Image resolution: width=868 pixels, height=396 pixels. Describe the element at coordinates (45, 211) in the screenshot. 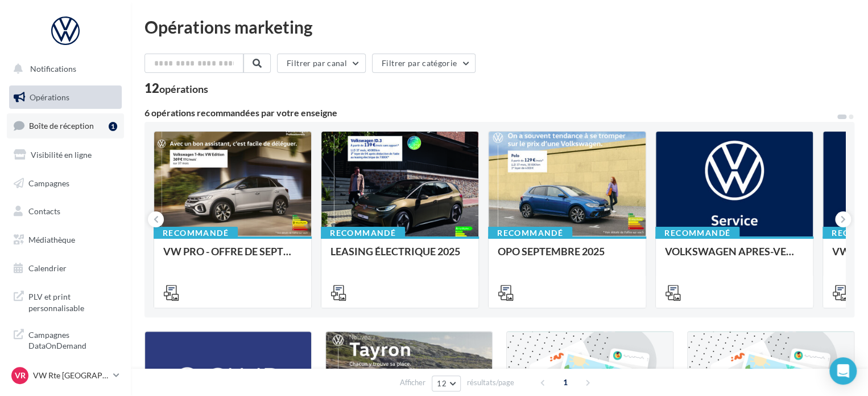

I see `span: Contacts` at that location.